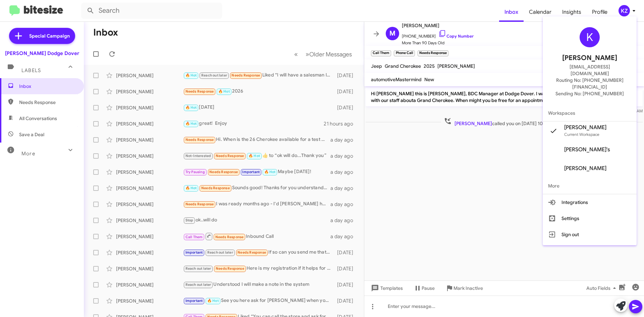  Describe the element at coordinates (590, 113) in the screenshot. I see `span: Workspaces` at that location.